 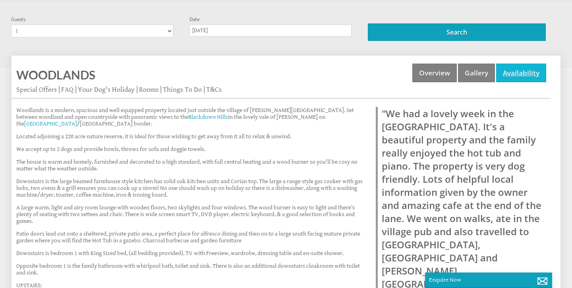 I want to click on p: The house is warm and homely, furnished and decorated to a high standard, with full central heati..., so click(x=191, y=165).